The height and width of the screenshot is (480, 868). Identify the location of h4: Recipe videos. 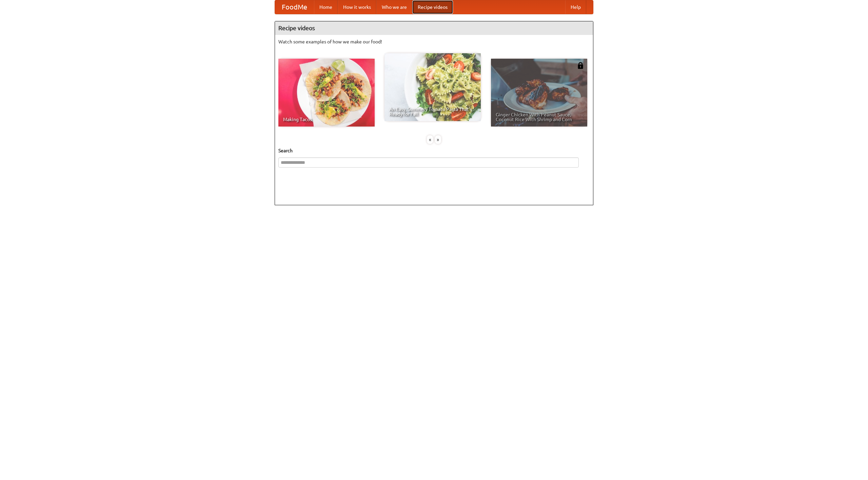
(434, 28).